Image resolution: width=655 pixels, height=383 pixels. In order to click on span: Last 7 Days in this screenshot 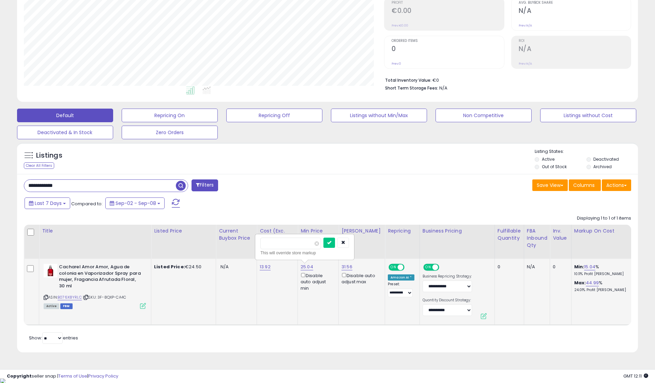, I will do `click(48, 203)`.